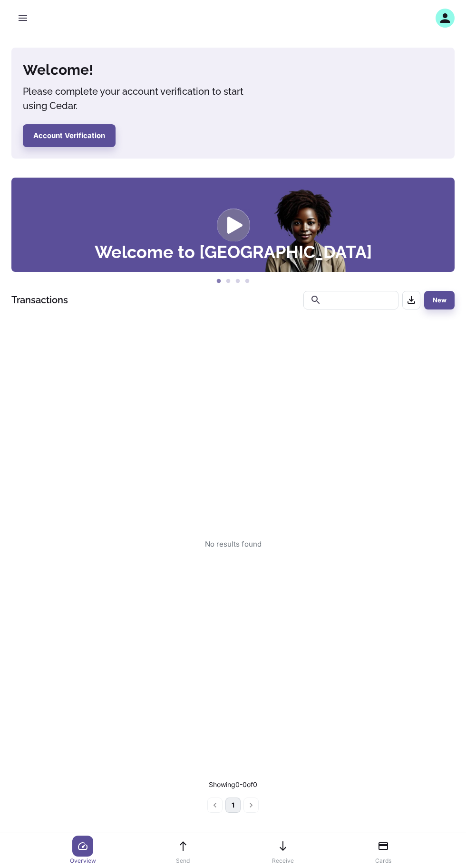 This screenshot has width=466, height=868. I want to click on a: Overview, so click(83, 851).